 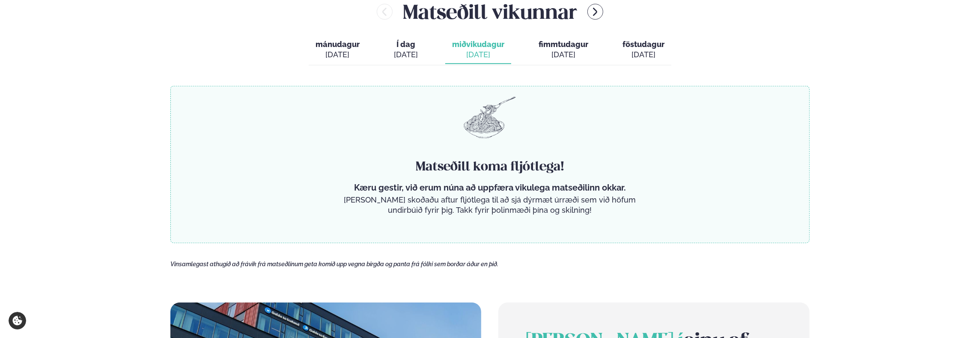 What do you see at coordinates (489, 188) in the screenshot?
I see `p: Kæru gestir, við erum núna að uppfæra vikulega matseðilinn okkar.` at bounding box center [489, 188].